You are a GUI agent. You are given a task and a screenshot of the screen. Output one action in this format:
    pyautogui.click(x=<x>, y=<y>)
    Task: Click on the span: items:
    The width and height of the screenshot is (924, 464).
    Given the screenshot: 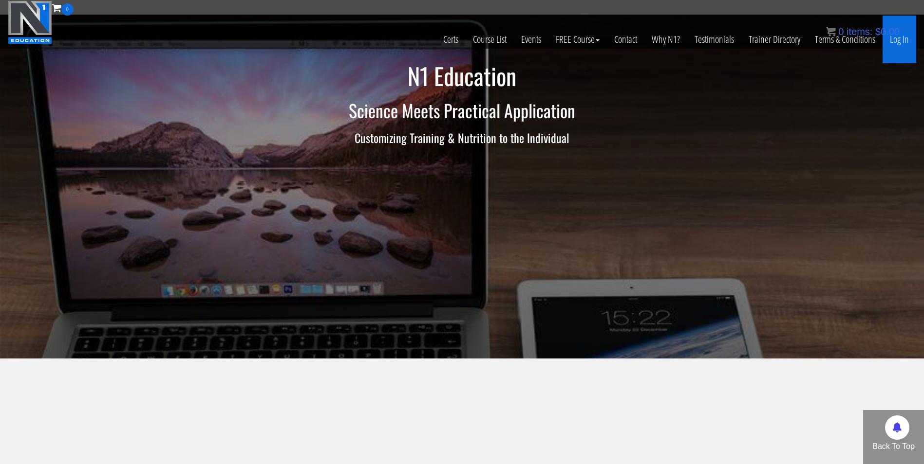 What is the action you would take?
    pyautogui.click(x=859, y=32)
    